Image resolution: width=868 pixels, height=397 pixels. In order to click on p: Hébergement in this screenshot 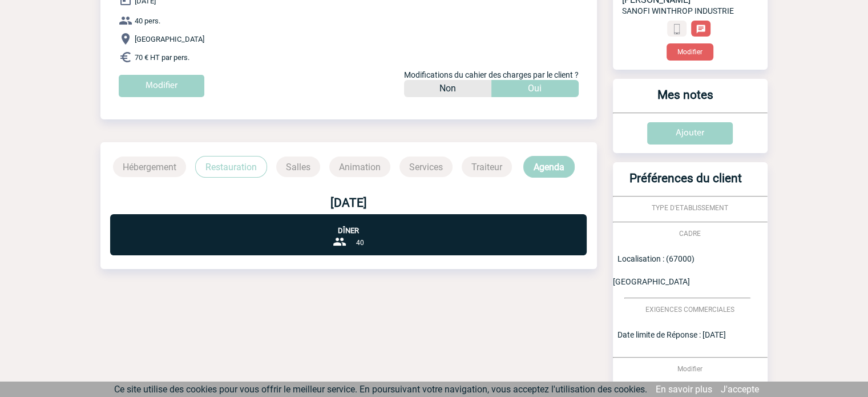, I will do `click(149, 167)`.